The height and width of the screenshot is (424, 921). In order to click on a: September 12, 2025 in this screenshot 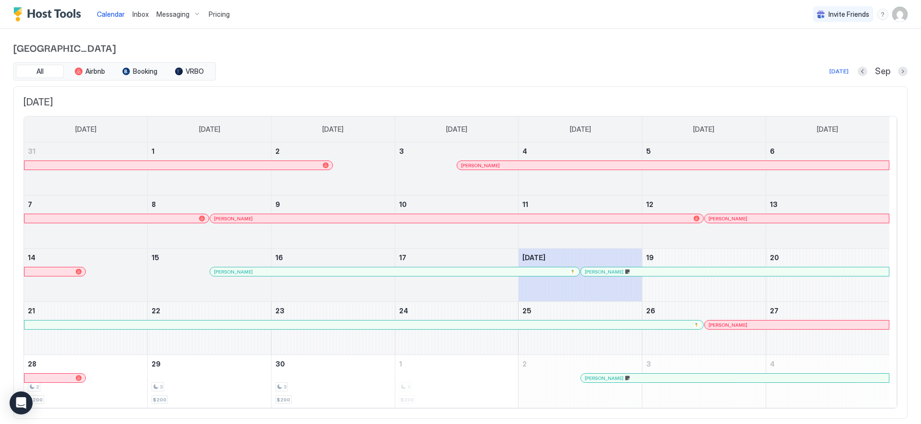, I will do `click(703, 204)`.